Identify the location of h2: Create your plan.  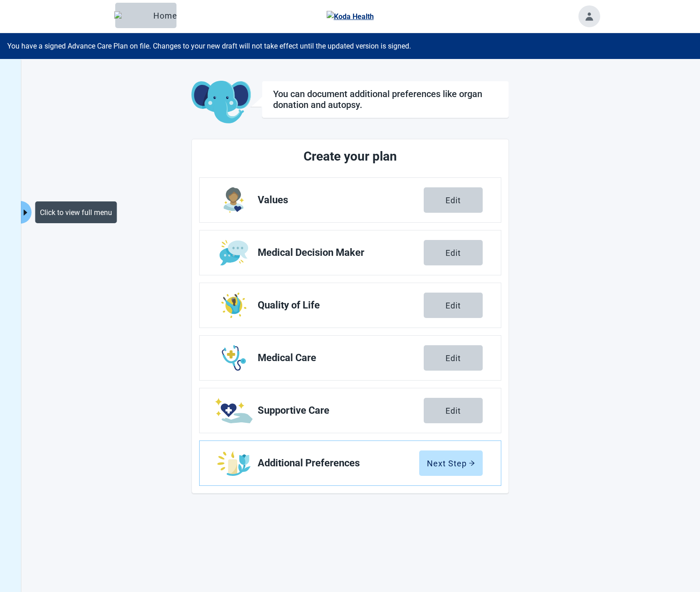
(350, 157).